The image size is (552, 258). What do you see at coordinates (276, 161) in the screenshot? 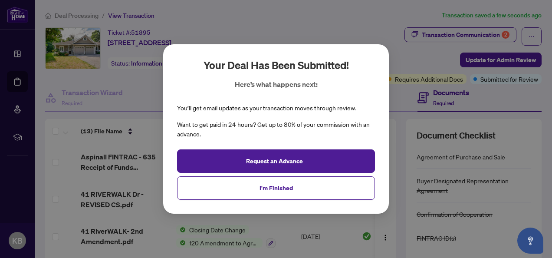
I see `button: Request an Advance` at bounding box center [276, 161].